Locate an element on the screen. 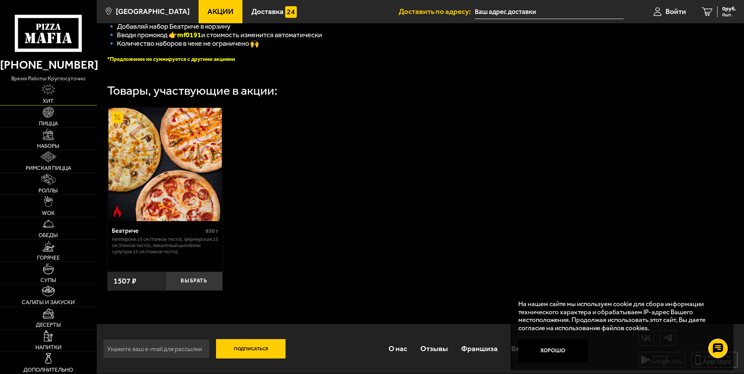 The height and width of the screenshot is (374, 744). span: Войти is located at coordinates (676, 11).